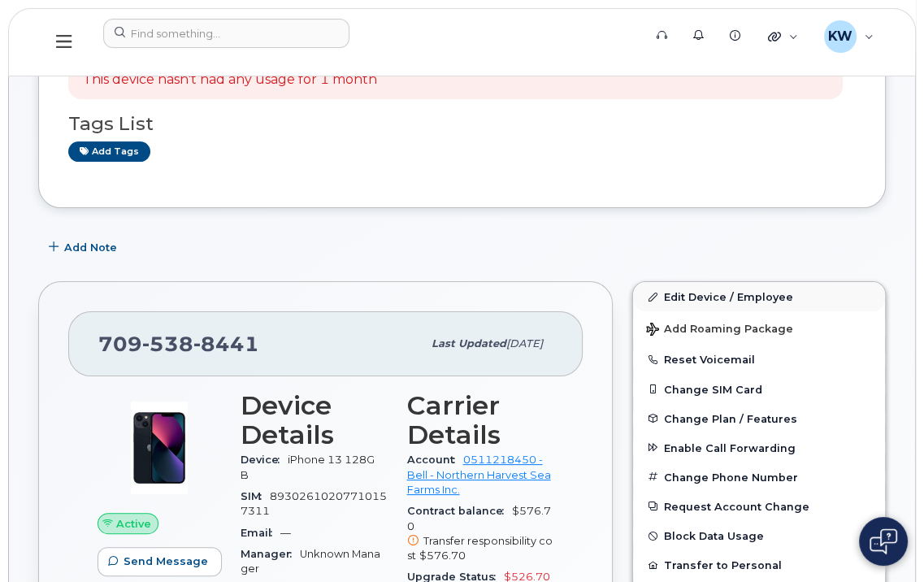 Image resolution: width=924 pixels, height=582 pixels. I want to click on button: Change Plan / Features, so click(759, 419).